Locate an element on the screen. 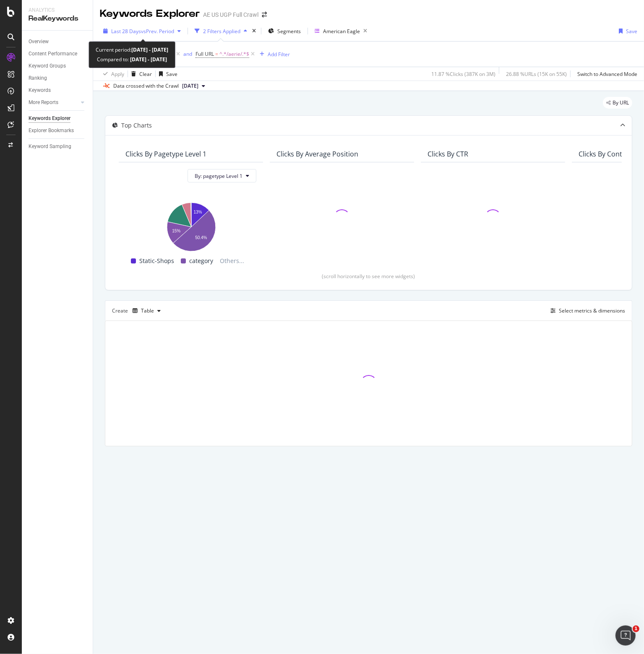  div: American Eagle is located at coordinates (342, 31).